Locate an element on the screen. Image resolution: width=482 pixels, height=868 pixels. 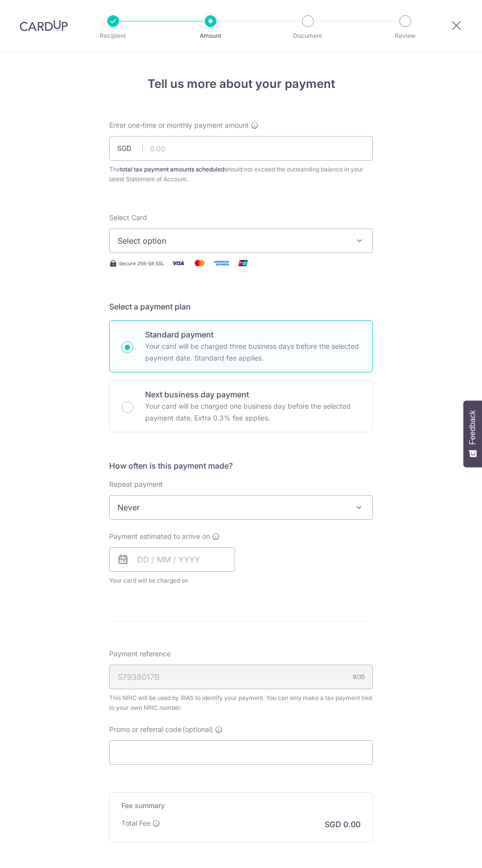
span: Payment estimated to arrive on is located at coordinates (160, 536).